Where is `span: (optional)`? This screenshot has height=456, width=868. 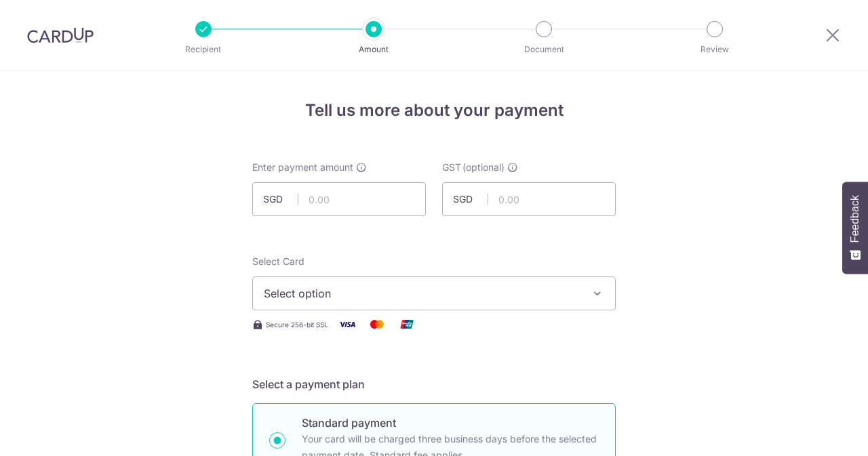
span: (optional) is located at coordinates (483, 167).